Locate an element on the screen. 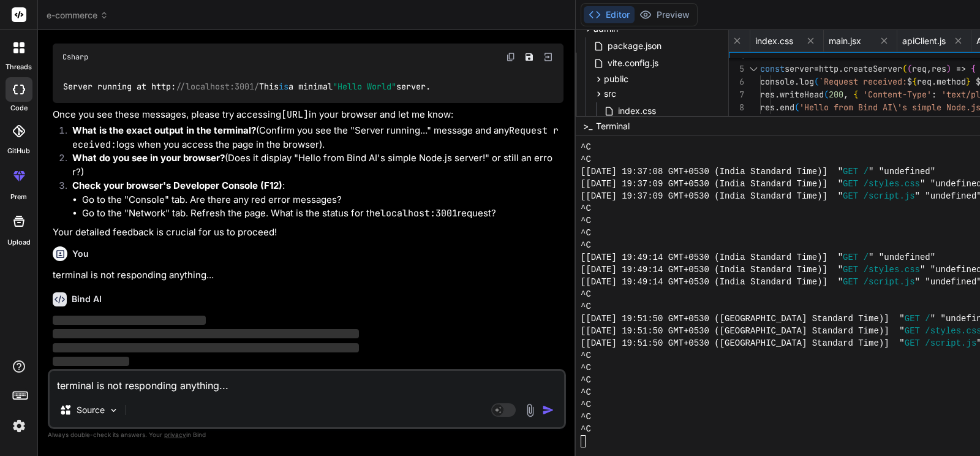 Image resolution: width=980 pixels, height=456 pixels. label: code is located at coordinates (19, 108).